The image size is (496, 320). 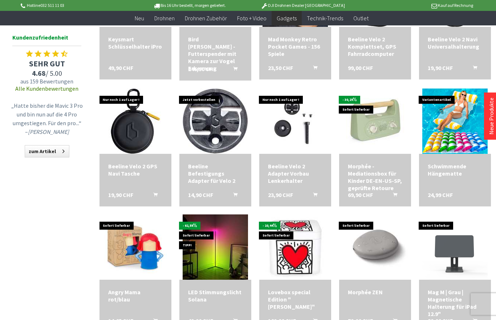 What do you see at coordinates (455, 247) in the screenshot?
I see `img: Mag M | Grau | Magnetische Halterung für iPad 12.9"` at bounding box center [455, 247].